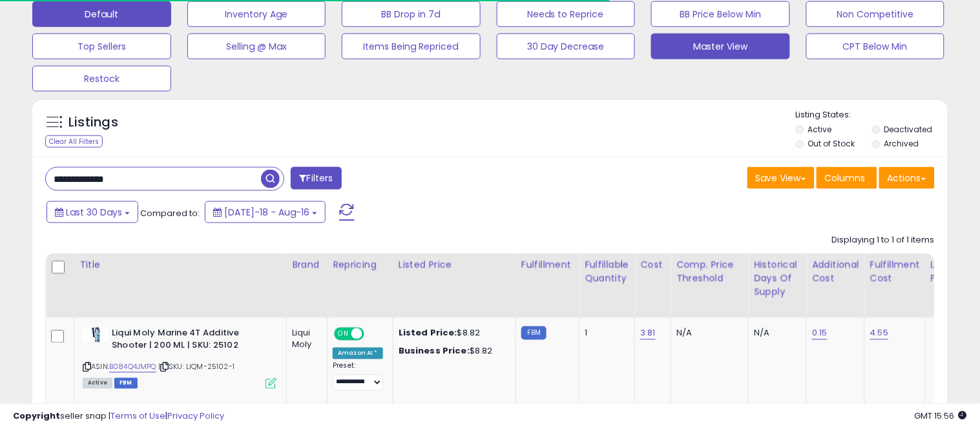  Describe the element at coordinates (875, 14) in the screenshot. I see `button: Non Competitive` at that location.